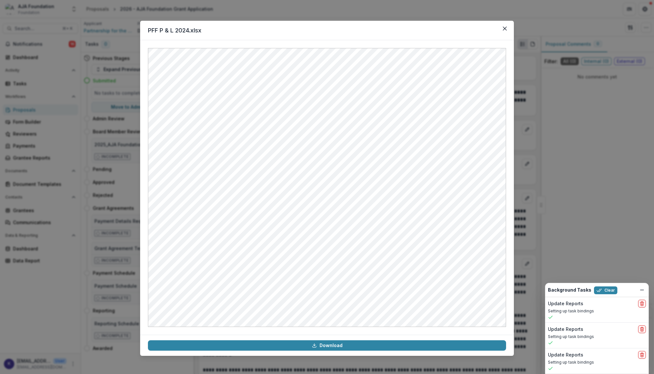  Describe the element at coordinates (505, 29) in the screenshot. I see `button: Close` at that location.